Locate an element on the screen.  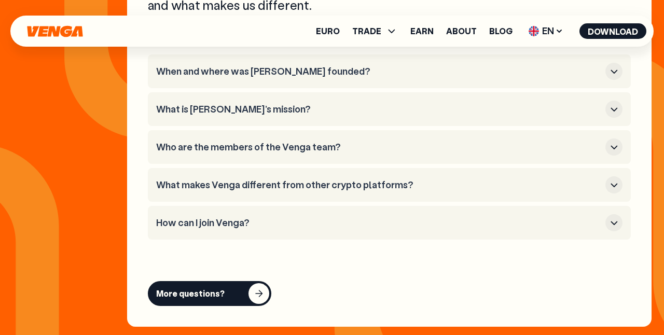
a: More questions? is located at coordinates (209, 293).